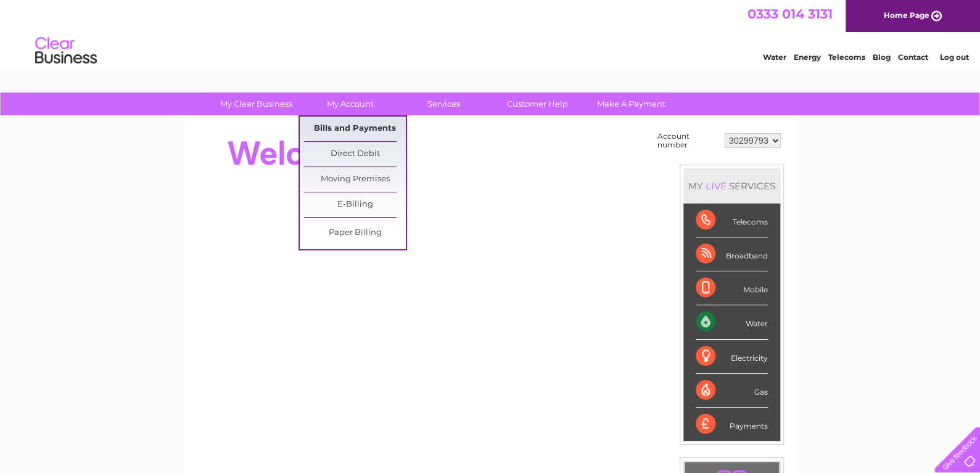 Image resolution: width=980 pixels, height=473 pixels. What do you see at coordinates (912, 57) in the screenshot?
I see `a: Contact` at bounding box center [912, 57].